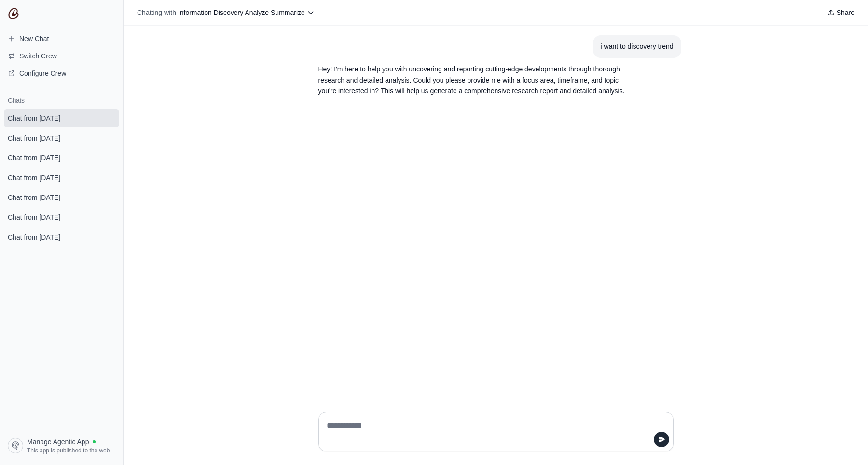 The height and width of the screenshot is (465, 868). What do you see at coordinates (226, 12) in the screenshot?
I see `button: Chatting with Information Discovery Analyze Summarize` at bounding box center [226, 12].